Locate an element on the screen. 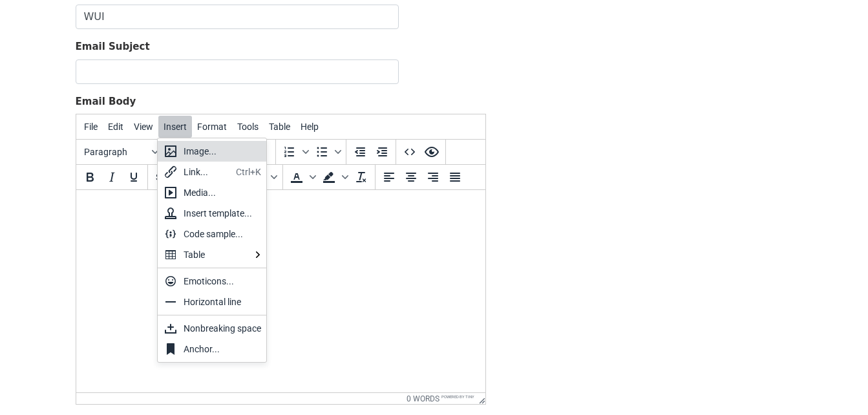  div: Ctrl+K is located at coordinates (248, 172).